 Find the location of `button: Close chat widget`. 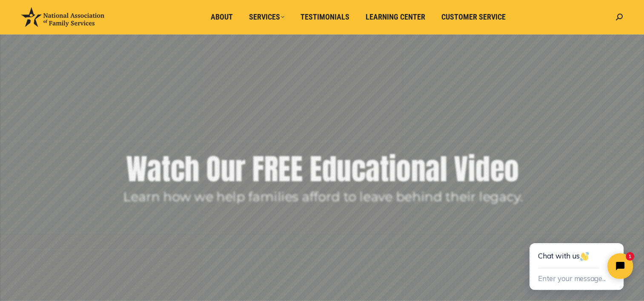

button: Close chat widget is located at coordinates (110, 50).